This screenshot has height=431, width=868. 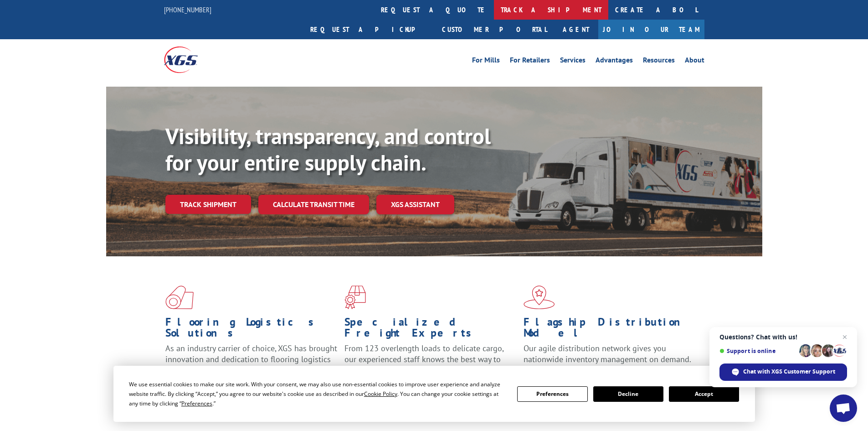 I want to click on a: Calculate transit time, so click(x=313, y=205).